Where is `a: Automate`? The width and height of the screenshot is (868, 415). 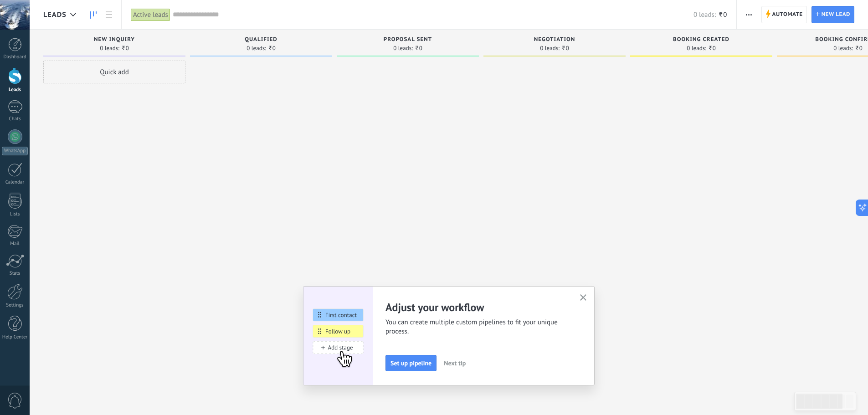
a: Automate is located at coordinates (784, 15).